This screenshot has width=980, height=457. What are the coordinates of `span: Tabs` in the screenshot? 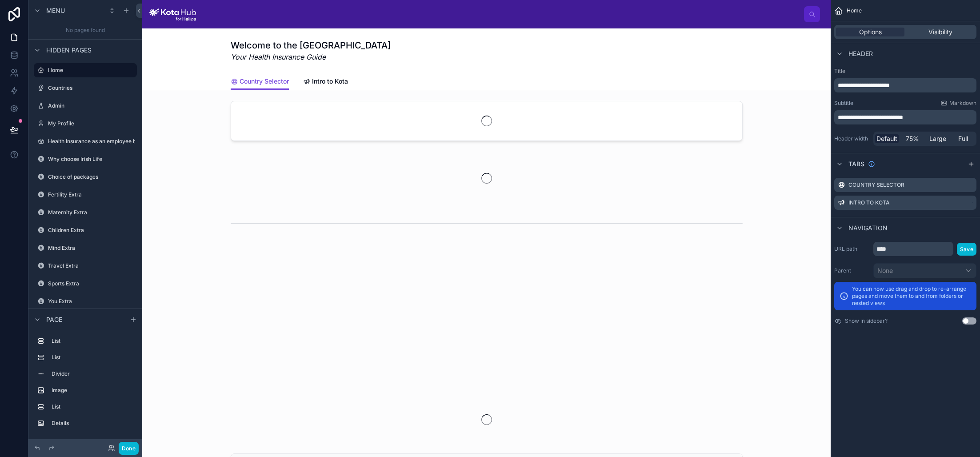 It's located at (856, 164).